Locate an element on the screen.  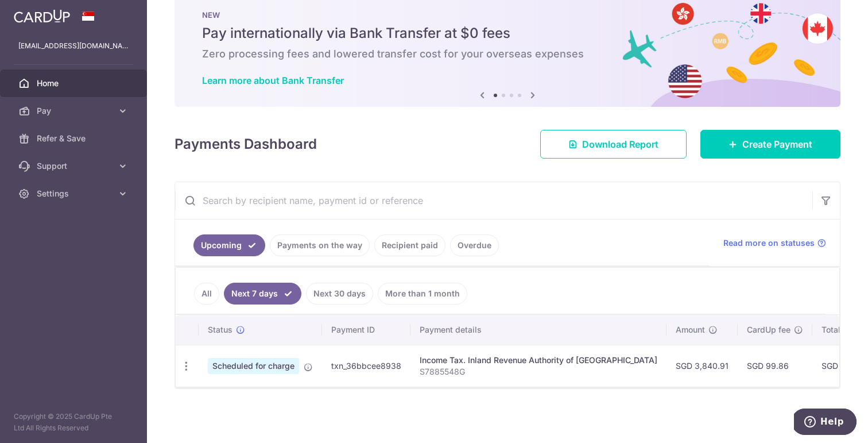
a: Read more on statuses is located at coordinates (775, 243).